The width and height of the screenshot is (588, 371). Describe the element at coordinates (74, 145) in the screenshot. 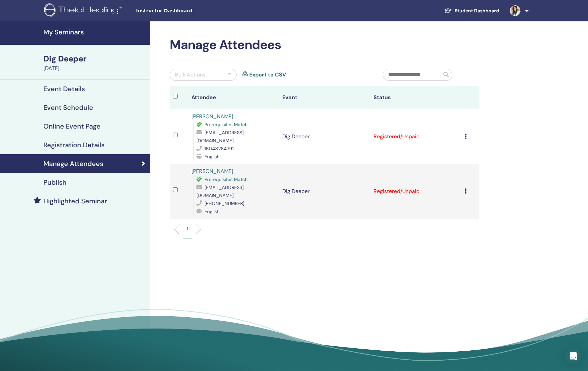

I see `h4: Registration Details` at that location.